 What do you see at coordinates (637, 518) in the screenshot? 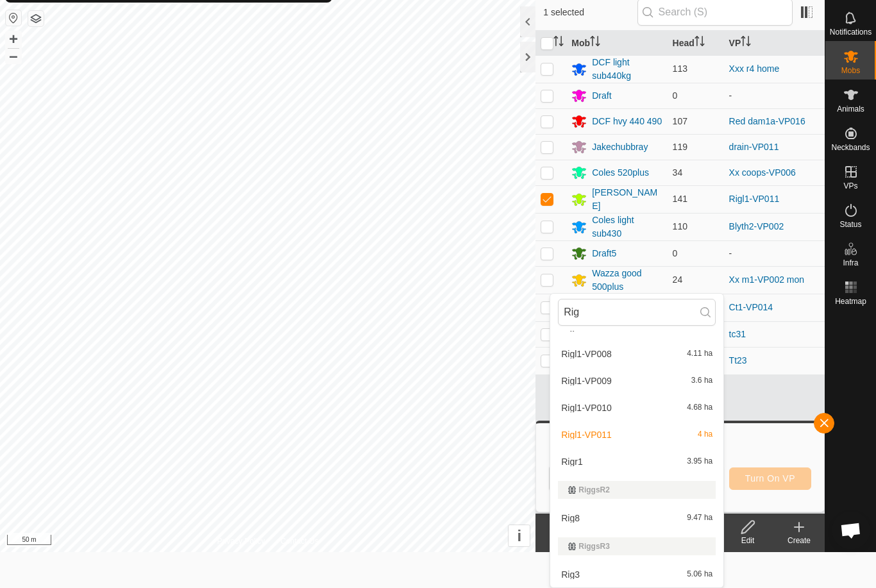
I see `li: Rig8` at bounding box center [637, 518].